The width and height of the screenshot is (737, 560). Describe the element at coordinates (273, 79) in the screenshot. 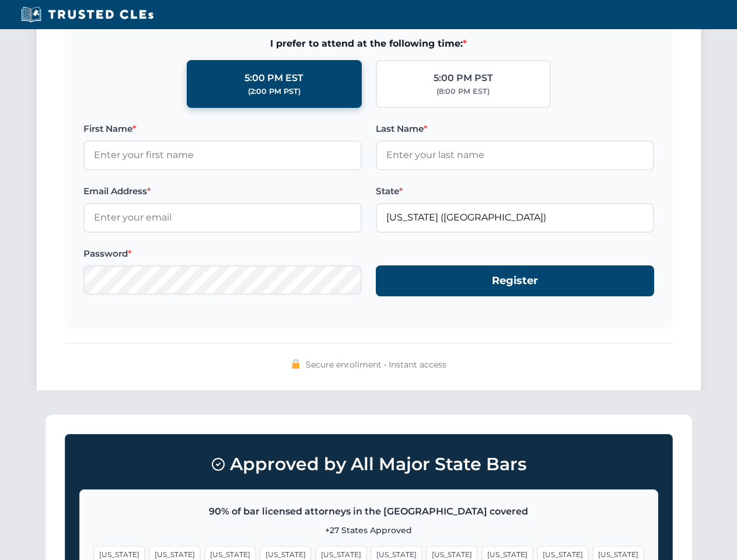

I see `div: 5:00 PM EST` at that location.